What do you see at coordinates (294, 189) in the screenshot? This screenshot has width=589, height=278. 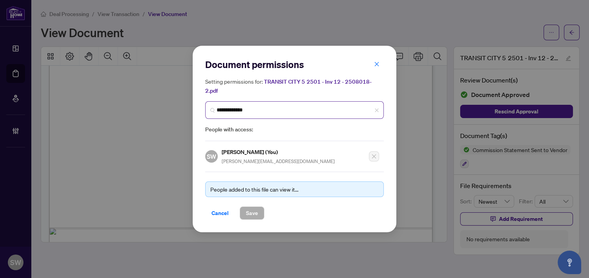 I see `div: People added to this file can view it...` at bounding box center [294, 189].